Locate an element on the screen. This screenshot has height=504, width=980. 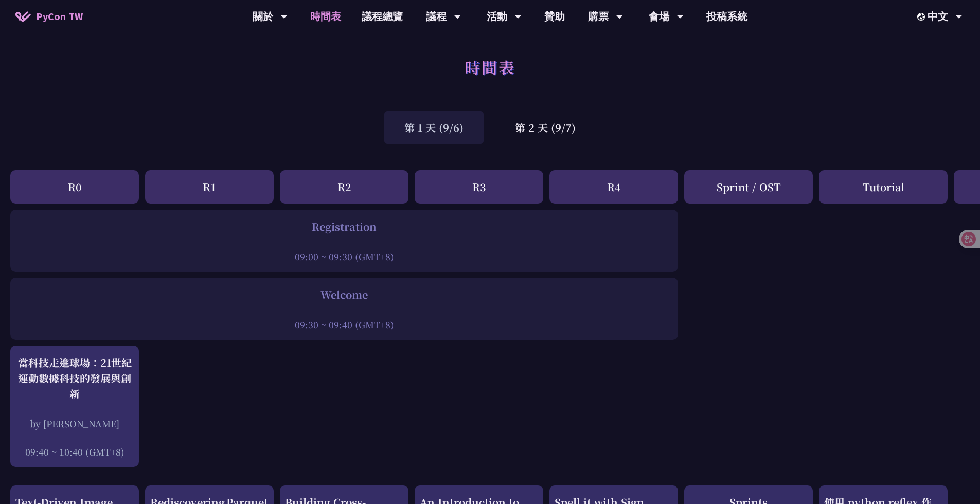
div: 第 1 天 (9/6) is located at coordinates (434, 127).